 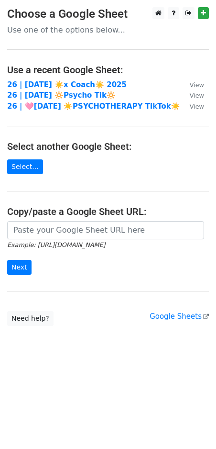 I want to click on input: Next, so click(x=19, y=267).